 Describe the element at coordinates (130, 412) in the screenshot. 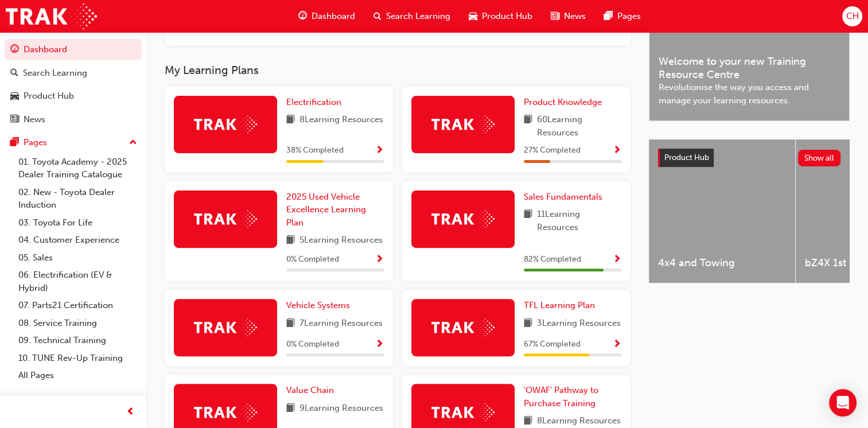

I see `span: prev-icon` at that location.